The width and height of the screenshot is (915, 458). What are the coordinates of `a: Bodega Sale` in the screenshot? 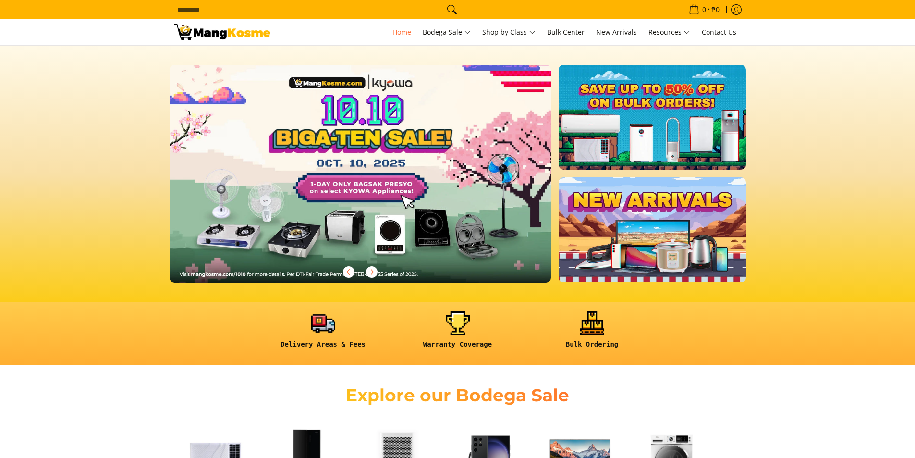 It's located at (447, 32).